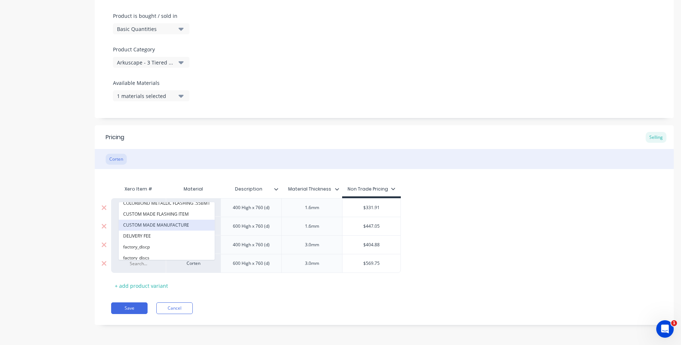  Describe the element at coordinates (674, 323) in the screenshot. I see `span: 1` at that location.